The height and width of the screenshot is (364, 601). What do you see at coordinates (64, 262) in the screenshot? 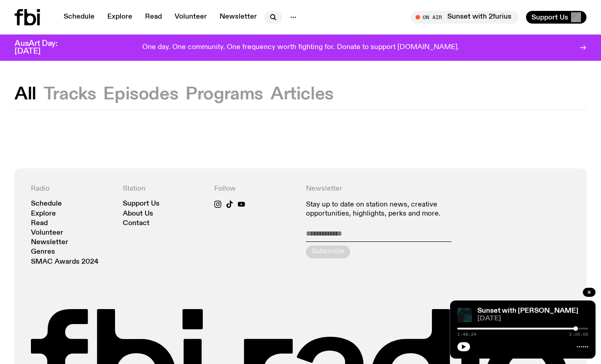
I see `a: SMAC Awards 2024` at bounding box center [64, 262].